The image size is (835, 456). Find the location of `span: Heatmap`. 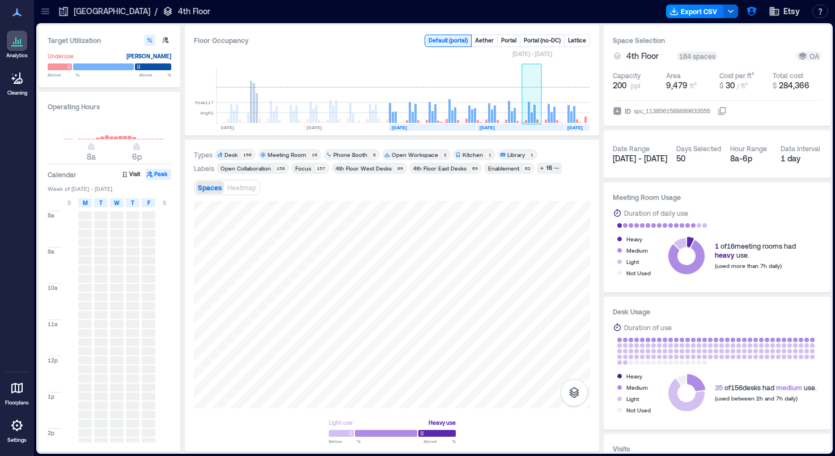

span: Heatmap is located at coordinates (242, 188).